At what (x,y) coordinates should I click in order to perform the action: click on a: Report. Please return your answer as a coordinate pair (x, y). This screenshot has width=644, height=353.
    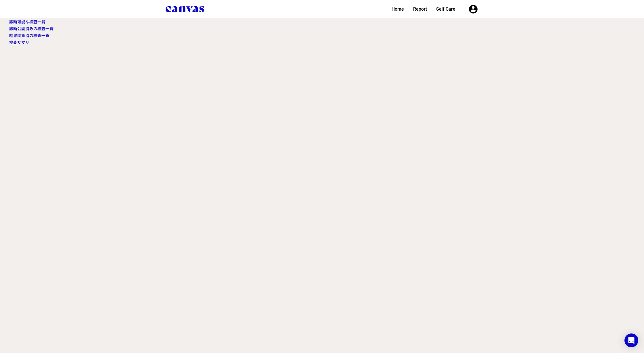
    Looking at the image, I should click on (420, 9).